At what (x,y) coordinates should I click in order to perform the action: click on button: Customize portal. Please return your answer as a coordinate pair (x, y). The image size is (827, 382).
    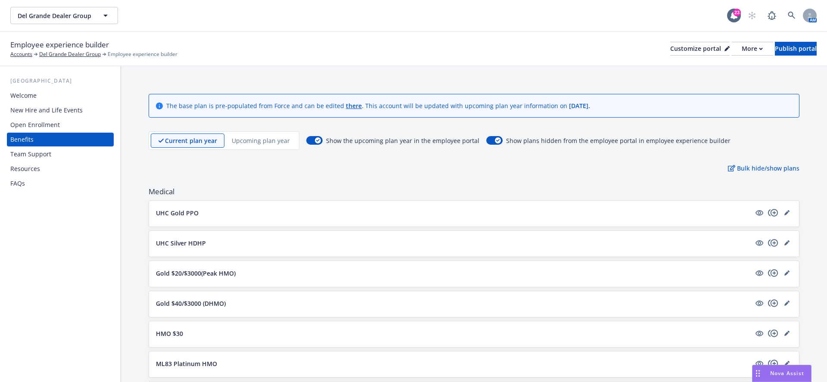
    Looking at the image, I should click on (700, 49).